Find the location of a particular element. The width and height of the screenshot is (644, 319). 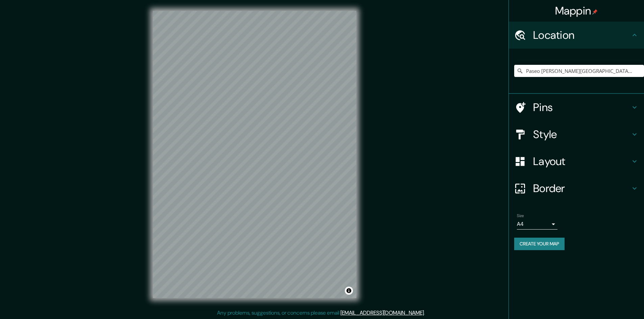

div: Layout is located at coordinates (576, 161).